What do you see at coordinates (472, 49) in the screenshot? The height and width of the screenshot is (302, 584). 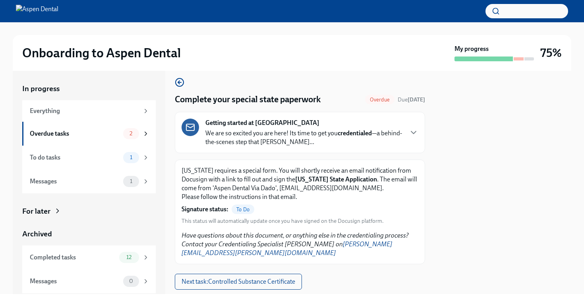 I see `strong: My progress` at bounding box center [472, 49].